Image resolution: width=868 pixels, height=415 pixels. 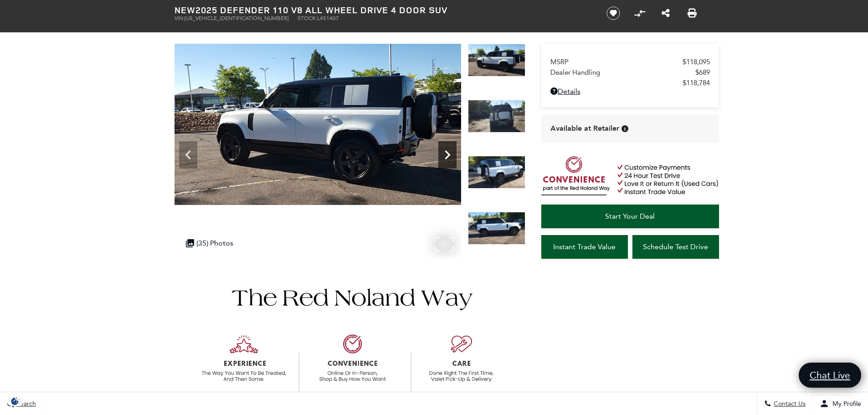 What do you see at coordinates (630, 91) in the screenshot?
I see `a: Details` at bounding box center [630, 91].